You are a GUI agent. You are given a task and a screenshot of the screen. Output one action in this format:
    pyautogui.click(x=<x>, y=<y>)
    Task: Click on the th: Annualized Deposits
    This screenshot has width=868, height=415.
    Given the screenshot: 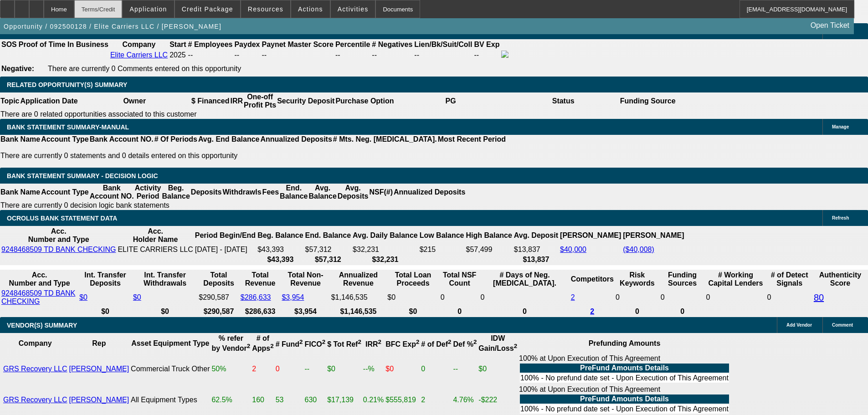 What is the action you would take?
    pyautogui.click(x=429, y=192)
    